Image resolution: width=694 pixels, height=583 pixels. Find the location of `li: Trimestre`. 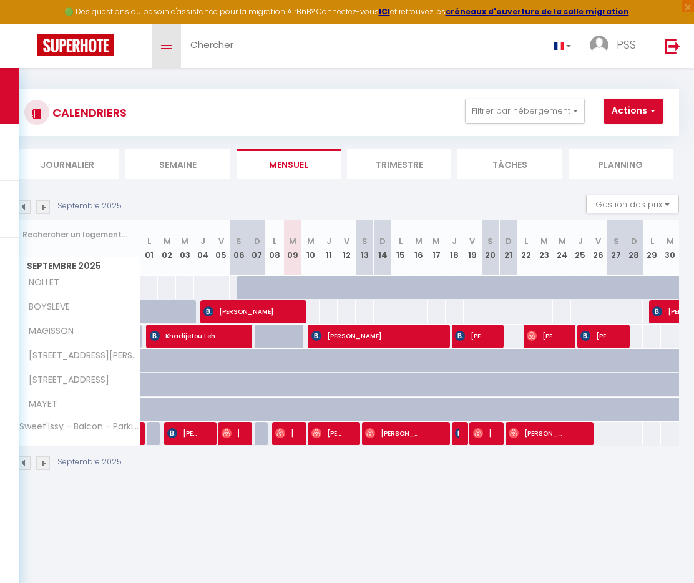

li: Trimestre is located at coordinates (399, 163).